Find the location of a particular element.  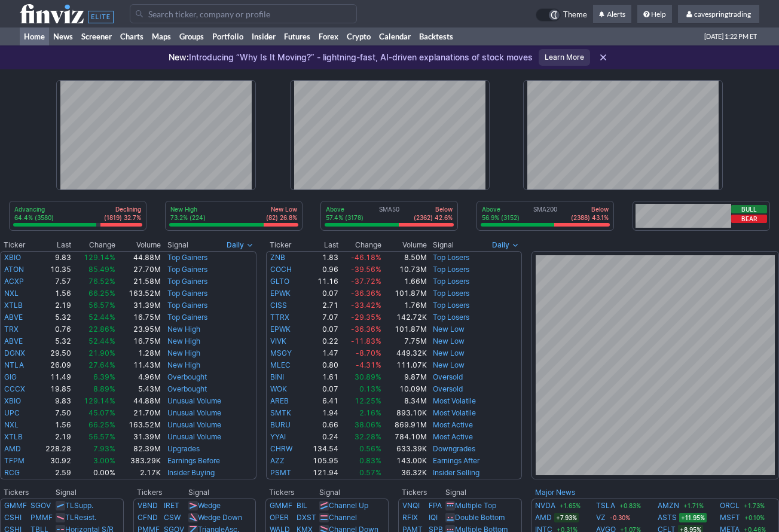

a: GIG is located at coordinates (10, 377).